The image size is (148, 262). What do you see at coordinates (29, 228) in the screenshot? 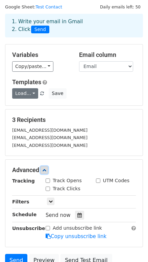
I see `strong: Unsubscribe` at bounding box center [29, 228].